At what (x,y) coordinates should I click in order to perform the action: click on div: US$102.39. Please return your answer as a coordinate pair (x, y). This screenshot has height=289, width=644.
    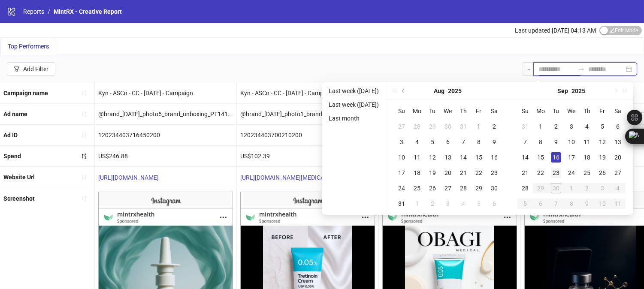
    Looking at the image, I should click on (308, 156).